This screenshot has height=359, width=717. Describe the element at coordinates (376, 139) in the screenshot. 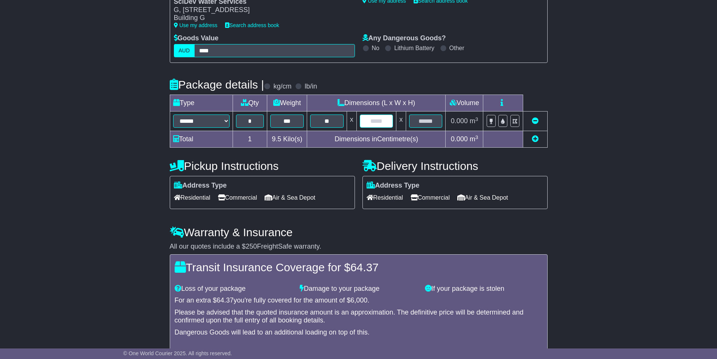

I see `td: Dimensions in Centimetre(s)` at that location.